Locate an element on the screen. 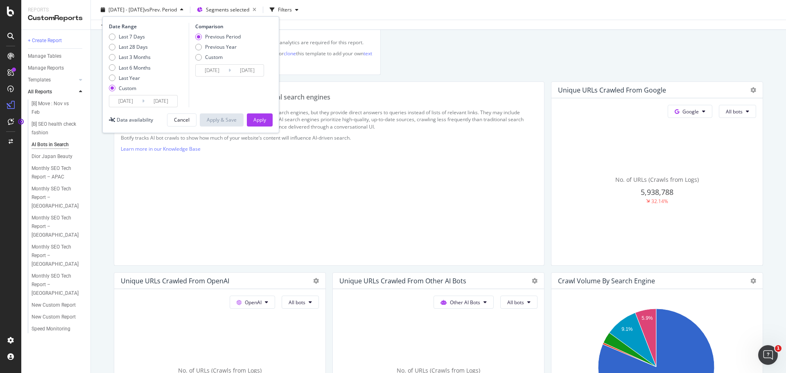  div: Date Range is located at coordinates (148, 26).